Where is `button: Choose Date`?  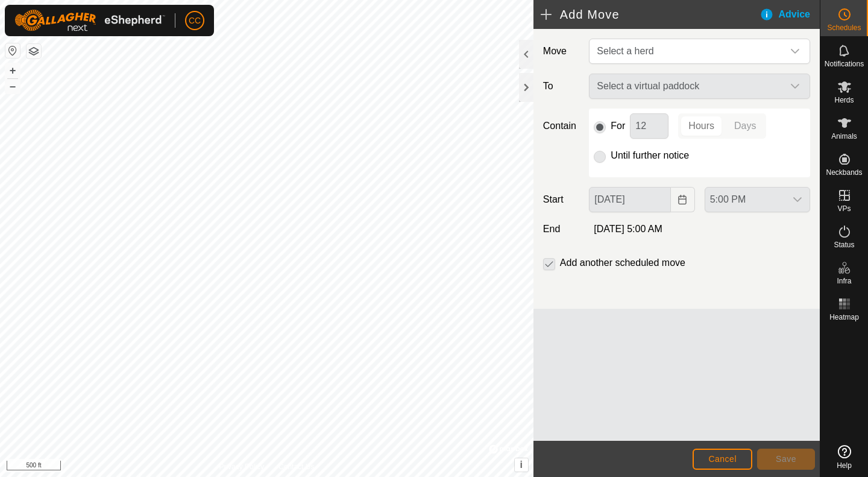
button: Choose Date is located at coordinates (683, 200).